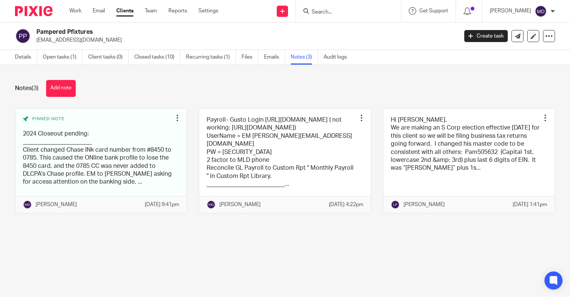 This screenshot has height=297, width=570. Describe the element at coordinates (433, 11) in the screenshot. I see `span: Get Support` at that location.